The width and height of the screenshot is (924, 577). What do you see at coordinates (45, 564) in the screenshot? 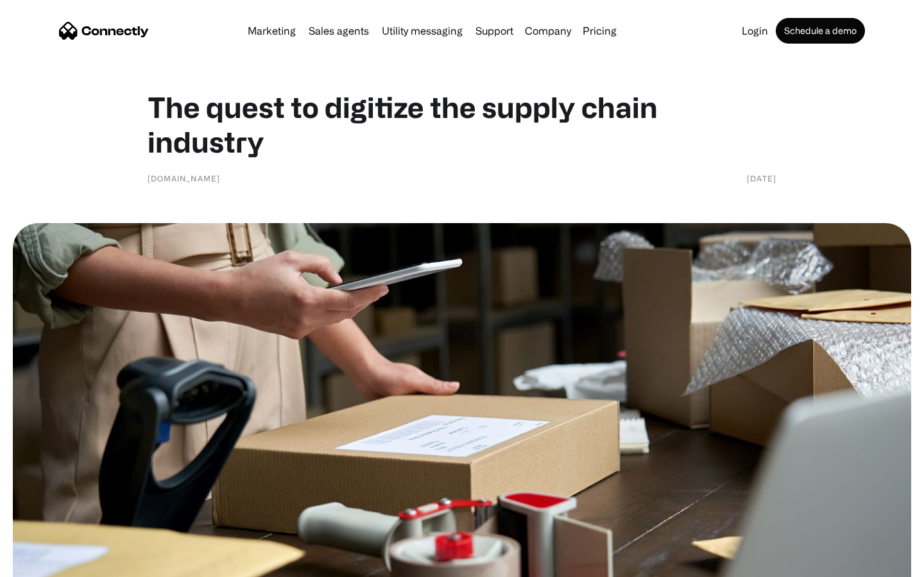
I see `aside: Language selected: English` at bounding box center [45, 564].